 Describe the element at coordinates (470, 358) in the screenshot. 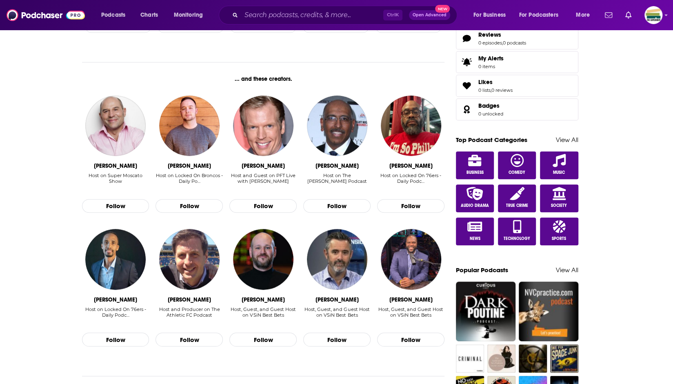

I see `img: Criminal` at that location.